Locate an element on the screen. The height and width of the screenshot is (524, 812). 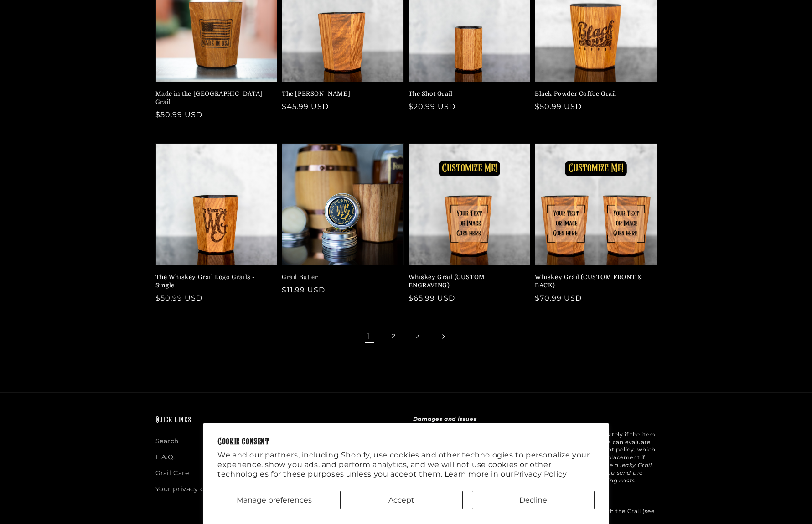
a: Search is located at coordinates (167, 442).